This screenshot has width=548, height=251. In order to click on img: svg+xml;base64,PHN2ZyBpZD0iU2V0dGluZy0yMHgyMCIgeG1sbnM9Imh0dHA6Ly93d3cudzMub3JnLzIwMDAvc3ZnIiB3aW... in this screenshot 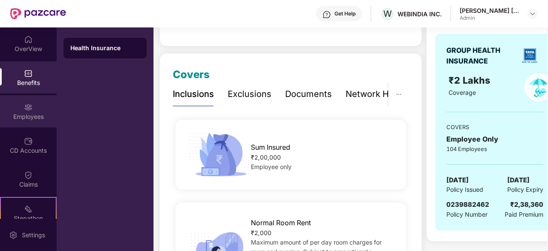, I will do `click(13, 235)`.